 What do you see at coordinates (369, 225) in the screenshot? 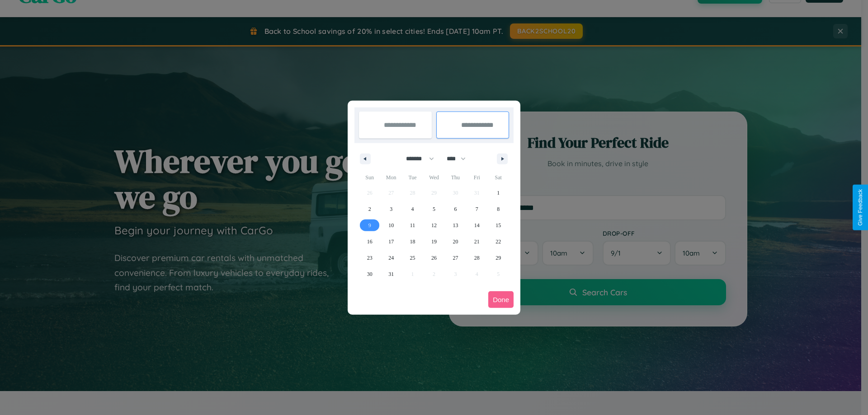
I see `button: 9` at bounding box center [369, 225].